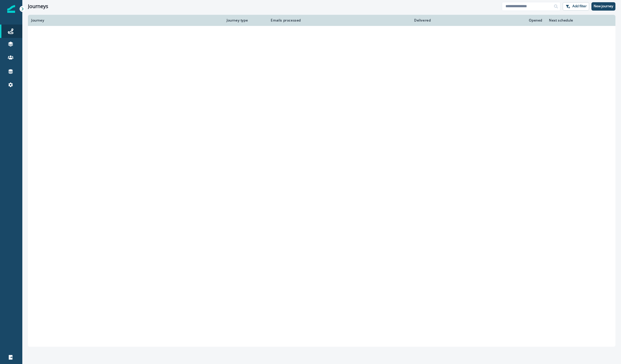 The width and height of the screenshot is (621, 364). What do you see at coordinates (580, 6) in the screenshot?
I see `p: Add filter` at bounding box center [580, 6].